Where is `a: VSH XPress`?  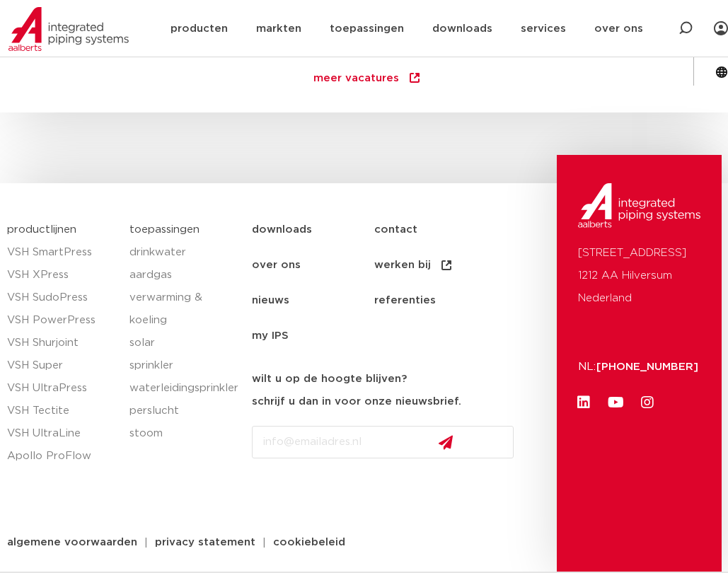
a: VSH XPress is located at coordinates (61, 275).